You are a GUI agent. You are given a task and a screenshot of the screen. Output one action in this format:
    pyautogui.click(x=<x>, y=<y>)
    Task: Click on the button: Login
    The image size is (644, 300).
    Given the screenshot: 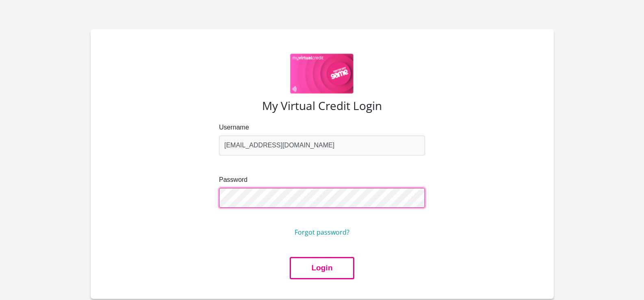 What is the action you would take?
    pyautogui.click(x=322, y=268)
    